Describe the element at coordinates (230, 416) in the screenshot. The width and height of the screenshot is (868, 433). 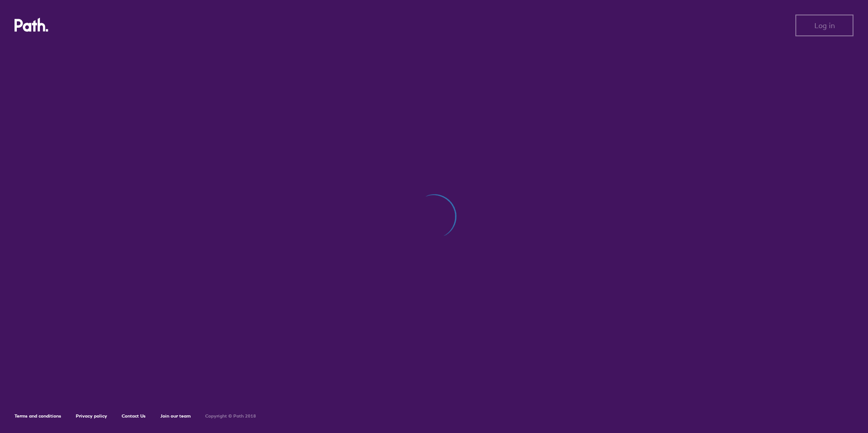
I see `h6: Copyright © Path 2018` at that location.